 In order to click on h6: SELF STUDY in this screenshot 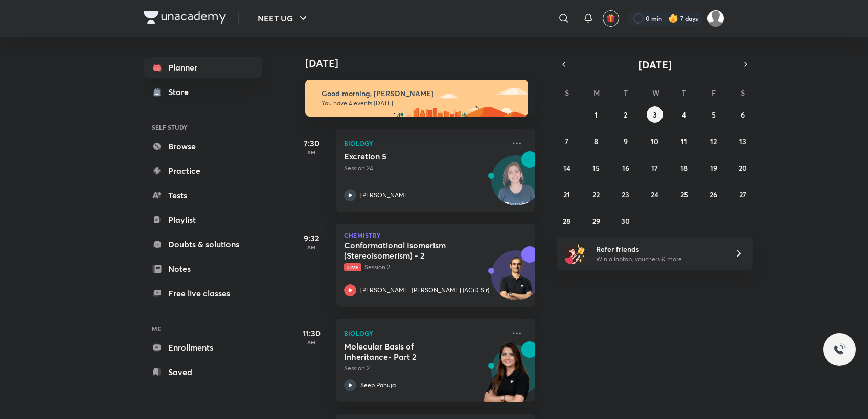, I will do `click(203, 127)`.